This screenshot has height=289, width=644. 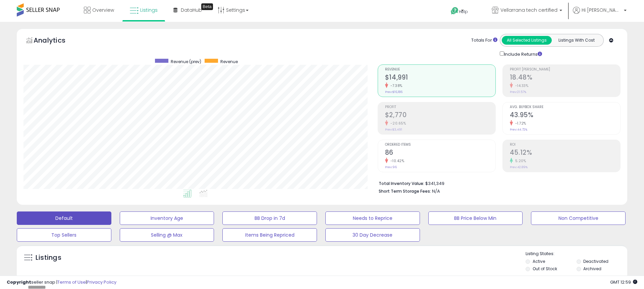 What do you see at coordinates (440, 145) in the screenshot?
I see `span: Ordered Items` at bounding box center [440, 145].